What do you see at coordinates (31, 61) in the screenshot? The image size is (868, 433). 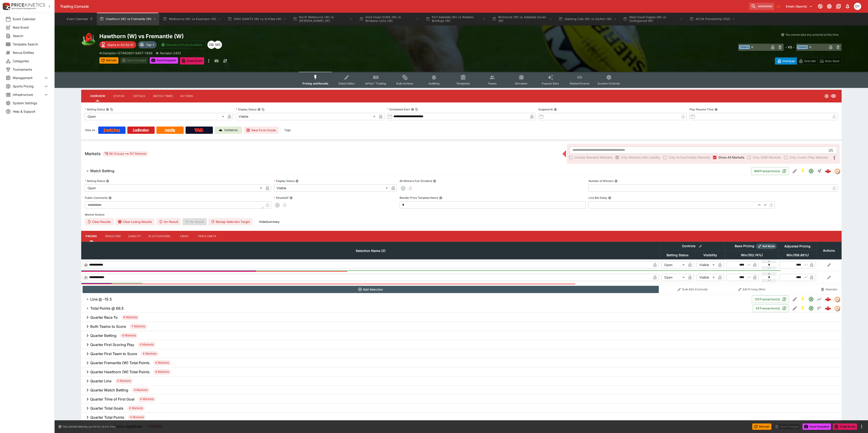 I see `span: Categories` at bounding box center [31, 61].